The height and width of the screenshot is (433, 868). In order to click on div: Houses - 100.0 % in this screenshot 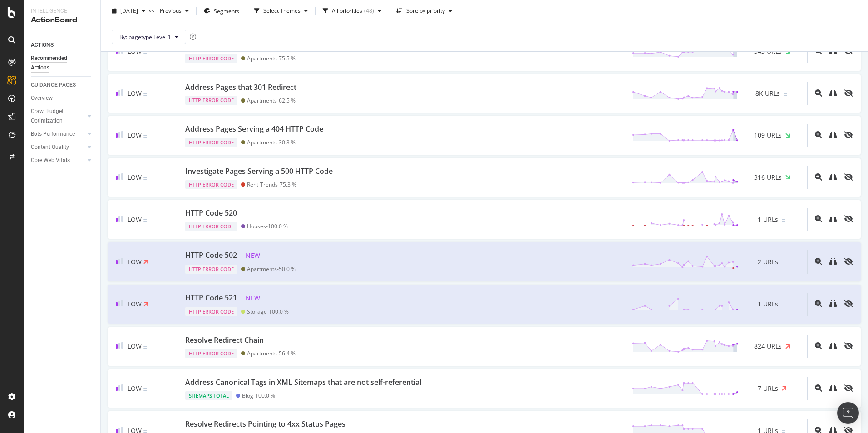, I will do `click(267, 226)`.